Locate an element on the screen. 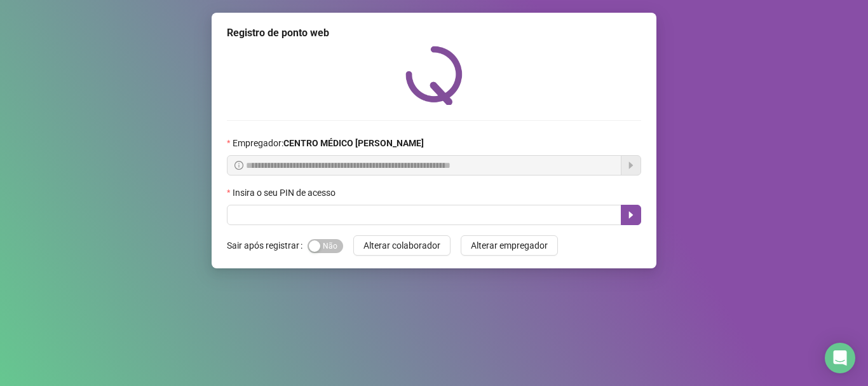 Image resolution: width=868 pixels, height=386 pixels. span: Empregador : is located at coordinates (328, 143).